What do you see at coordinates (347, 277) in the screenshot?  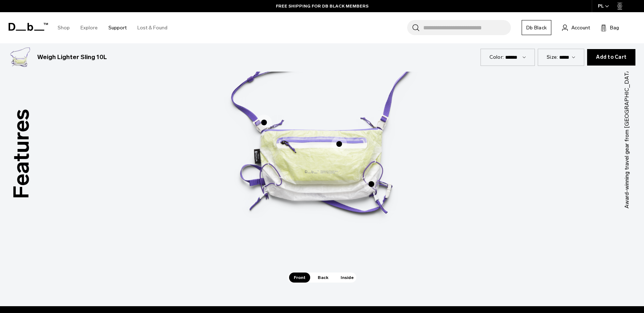 I see `span: Inside` at bounding box center [347, 277].